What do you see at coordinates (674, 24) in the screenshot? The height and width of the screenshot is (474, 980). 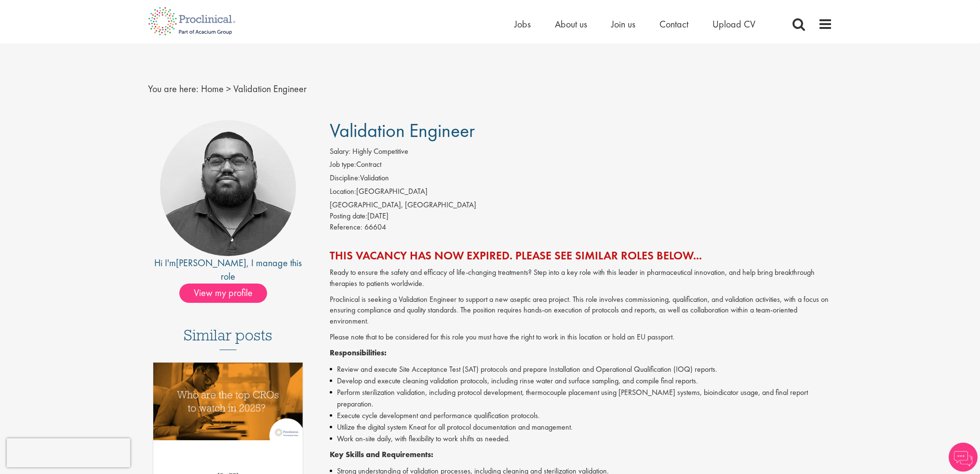 I see `a: Contact` at bounding box center [674, 24].